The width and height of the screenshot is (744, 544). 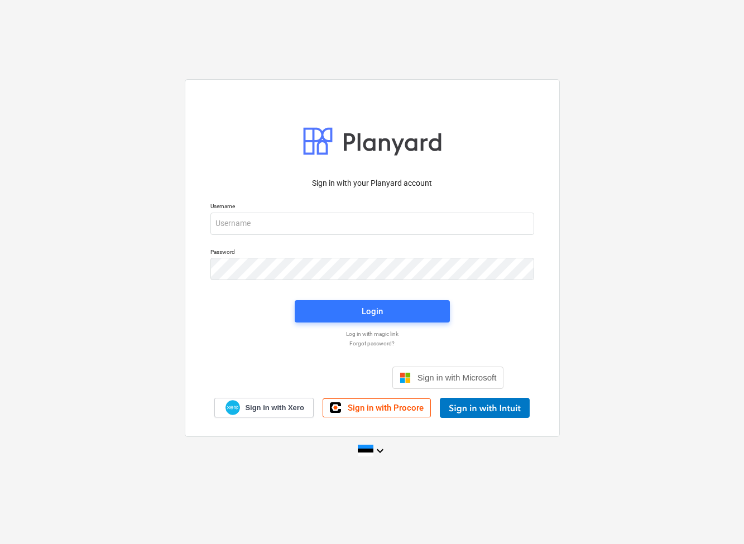 I want to click on p: Forgot password?, so click(x=372, y=343).